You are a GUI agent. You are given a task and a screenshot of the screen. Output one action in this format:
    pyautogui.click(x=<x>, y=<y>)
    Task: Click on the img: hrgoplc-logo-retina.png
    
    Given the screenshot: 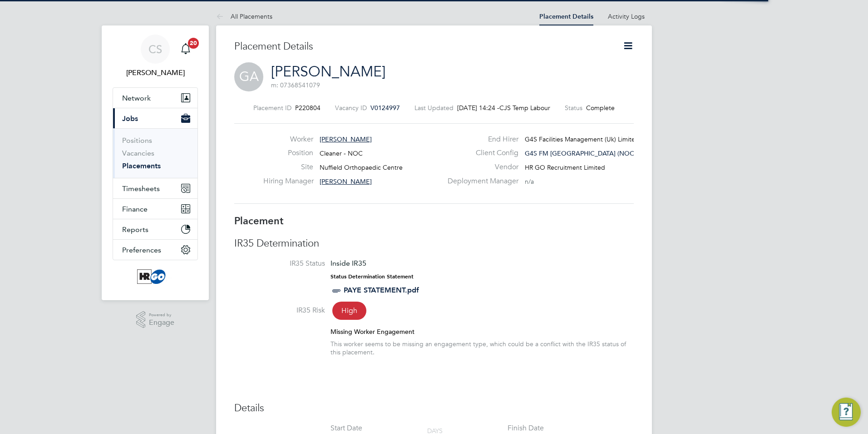 What is the action you would take?
    pyautogui.click(x=156, y=276)
    